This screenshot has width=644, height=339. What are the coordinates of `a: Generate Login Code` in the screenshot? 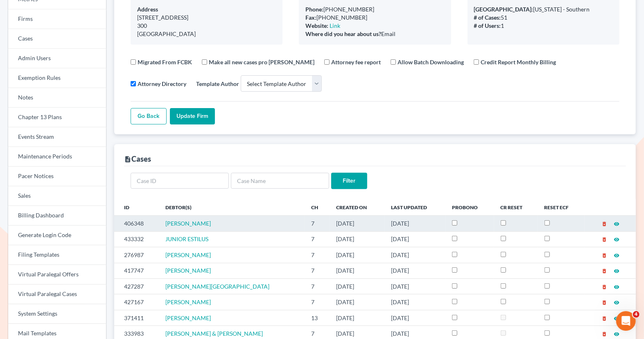 It's located at (57, 235).